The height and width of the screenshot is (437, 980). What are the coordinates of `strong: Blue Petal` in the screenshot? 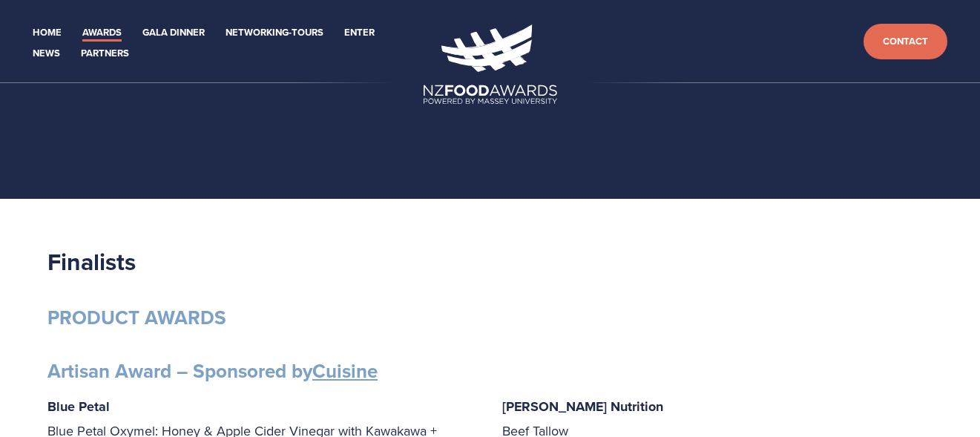 It's located at (79, 406).